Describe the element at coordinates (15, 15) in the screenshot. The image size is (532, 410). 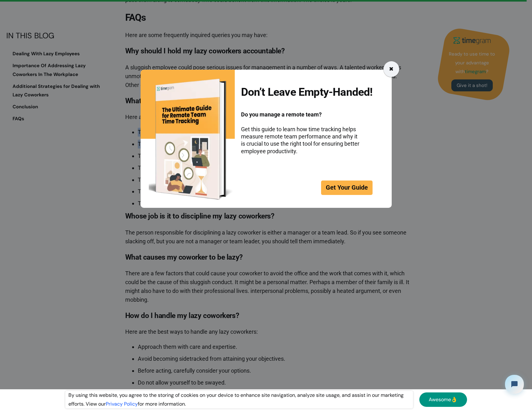
I see `button: Open chat widget` at that location.